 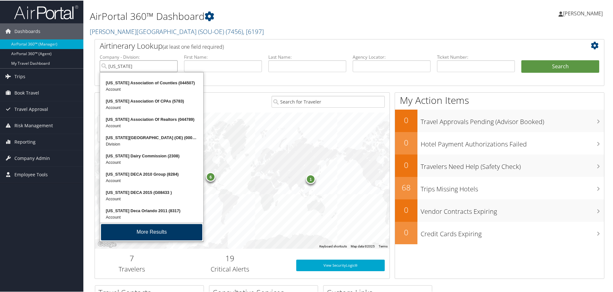 What do you see at coordinates (152, 231) in the screenshot?
I see `button: More Results` at bounding box center [152, 231].